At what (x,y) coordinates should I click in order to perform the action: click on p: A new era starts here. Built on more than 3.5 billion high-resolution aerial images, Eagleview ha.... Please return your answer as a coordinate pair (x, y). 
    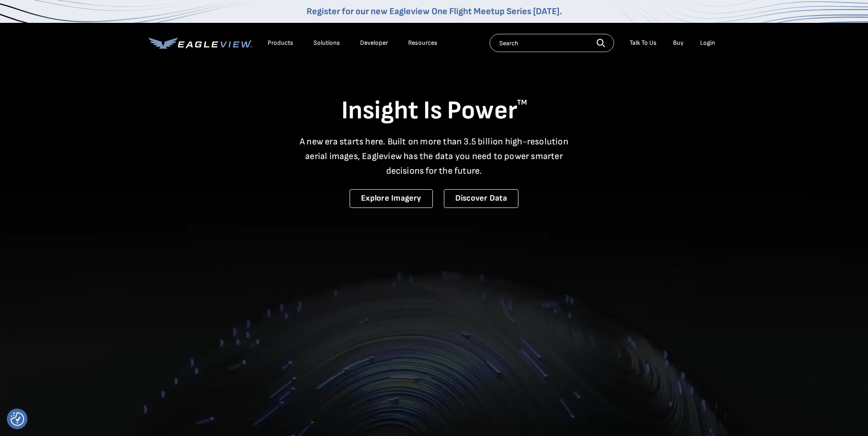
    Looking at the image, I should click on (434, 156).